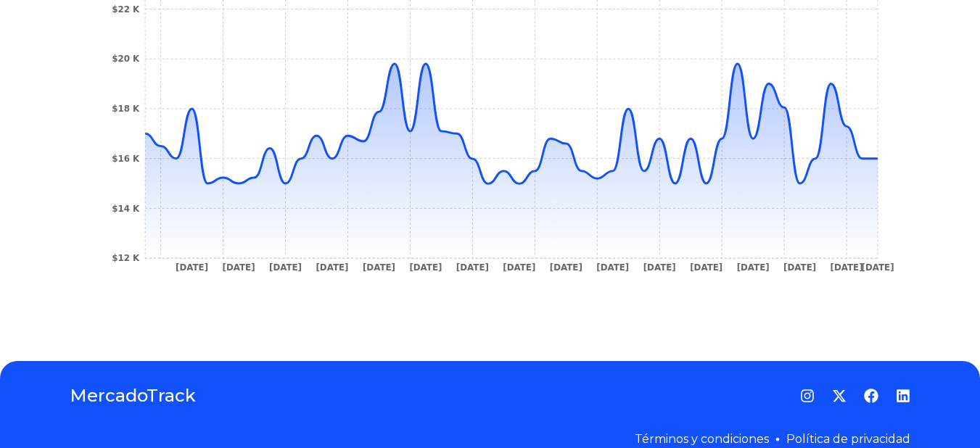 The height and width of the screenshot is (448, 980). What do you see at coordinates (807, 395) in the screenshot?
I see `a: Instagram` at bounding box center [807, 395].